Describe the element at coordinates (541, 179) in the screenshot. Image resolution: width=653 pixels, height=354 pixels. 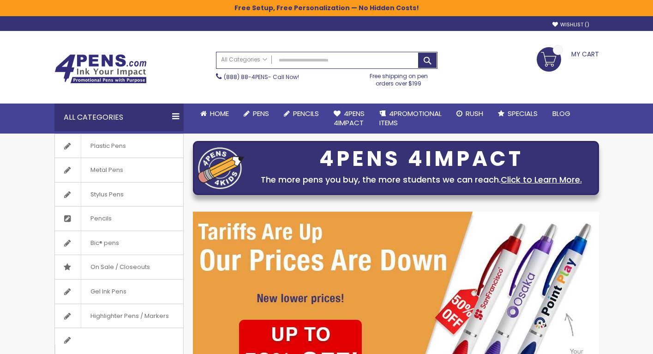
I see `a: Click to Learn More.` at that location.